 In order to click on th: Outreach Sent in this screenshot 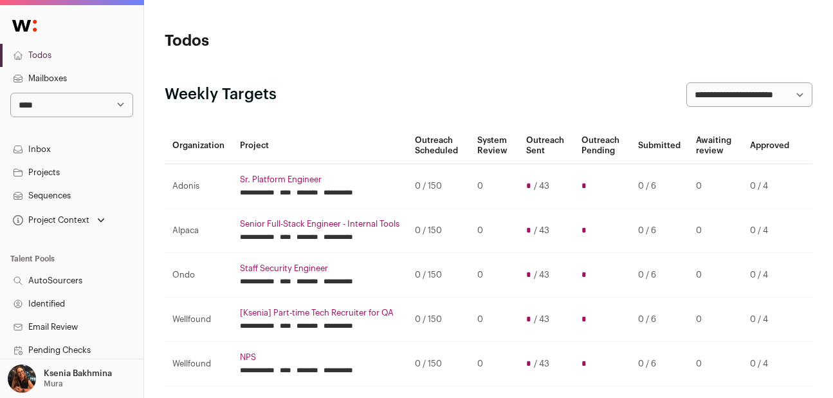, I will do `click(546, 145)`.